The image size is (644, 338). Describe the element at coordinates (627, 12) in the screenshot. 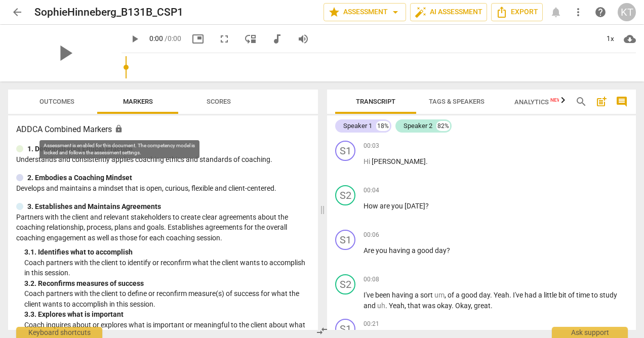

I see `div: KT` at that location.